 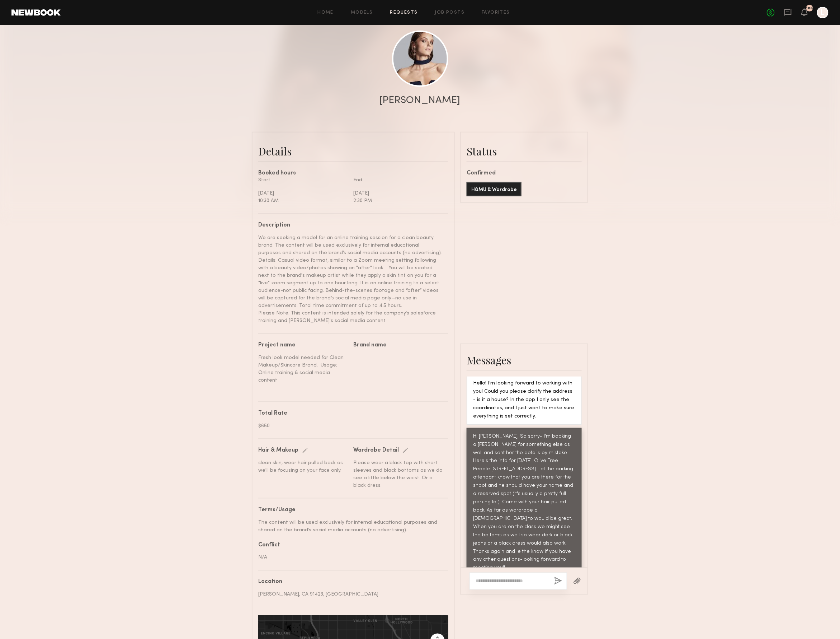 I want to click on div: Status, so click(x=524, y=151).